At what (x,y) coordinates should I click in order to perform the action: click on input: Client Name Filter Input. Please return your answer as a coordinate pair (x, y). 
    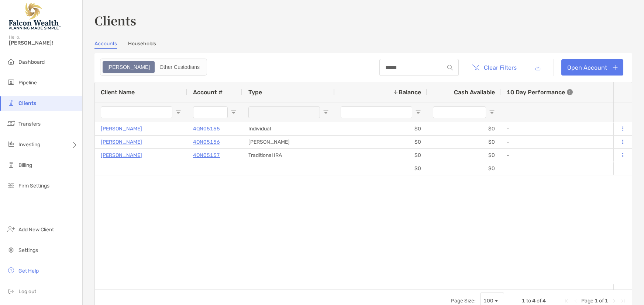
    Looking at the image, I should click on (136, 112).